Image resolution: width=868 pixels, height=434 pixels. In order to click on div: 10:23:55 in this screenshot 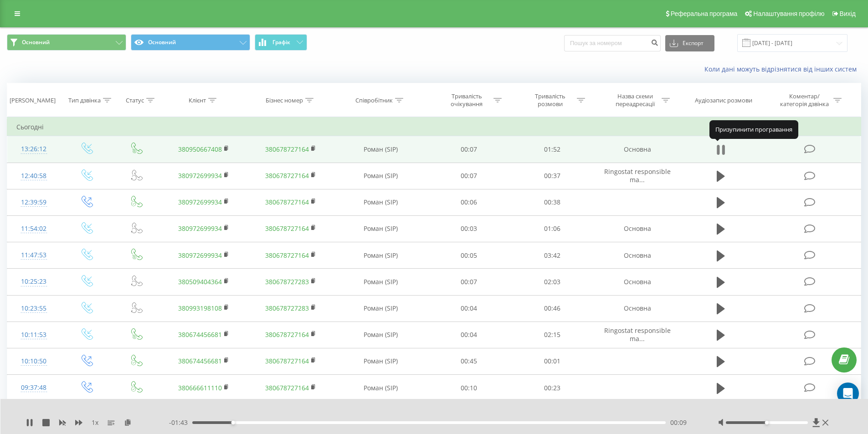, I will do `click(34, 308)`.